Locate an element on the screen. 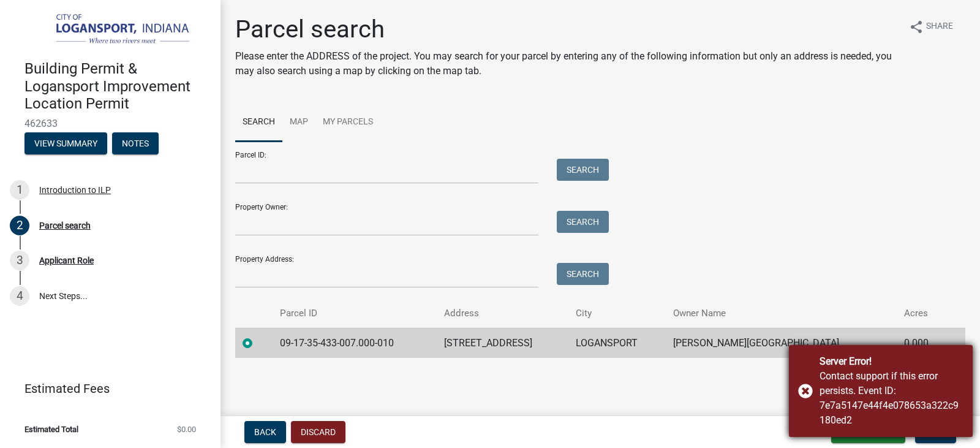 The height and width of the screenshot is (448, 980). h4: Building Permit & Logansport Improvement Location Permit is located at coordinates (117, 87).